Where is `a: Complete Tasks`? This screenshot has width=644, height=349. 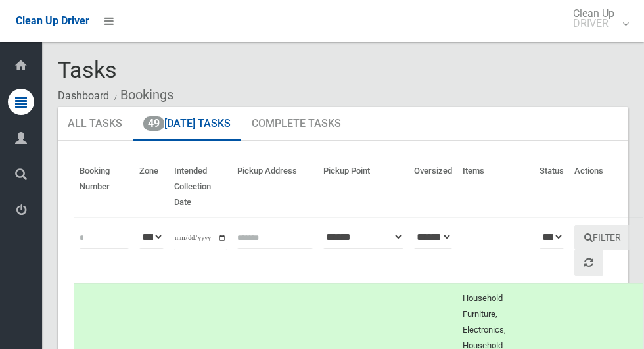
a: Complete Tasks is located at coordinates (297, 124).